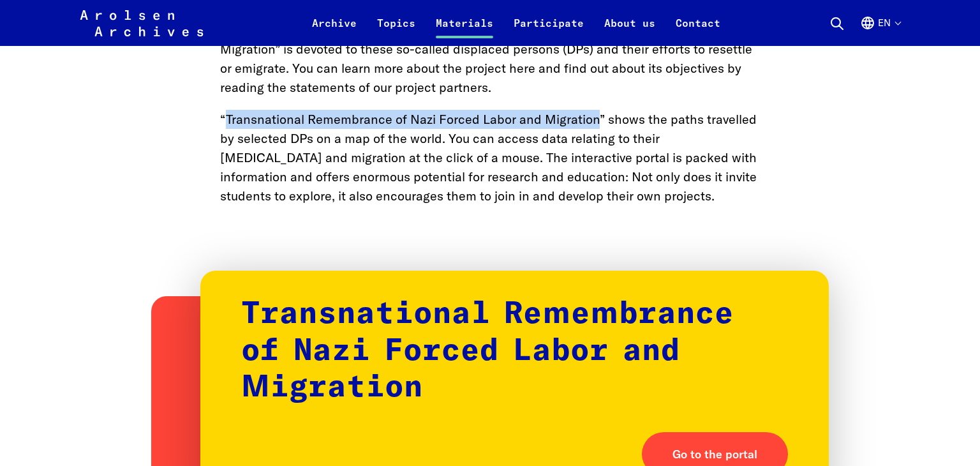 The width and height of the screenshot is (980, 466). What do you see at coordinates (490, 158) in the screenshot?
I see `p: “Transnational Remembrance of Nazi Forced Labor and Migration” shows the paths travelled by selec...` at bounding box center [490, 158].